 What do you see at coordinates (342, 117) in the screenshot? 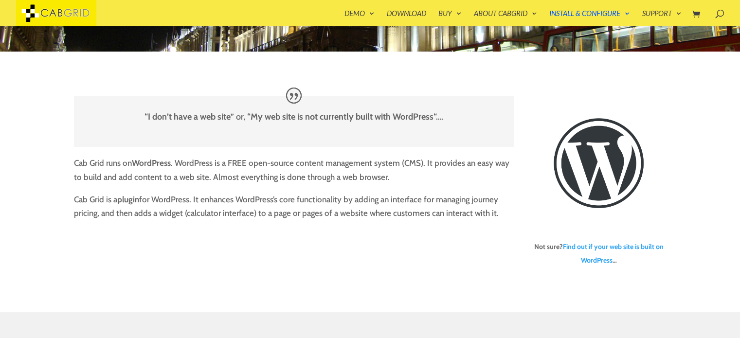
I see `strong: My web site is not currently built with WordPress` at bounding box center [342, 117].